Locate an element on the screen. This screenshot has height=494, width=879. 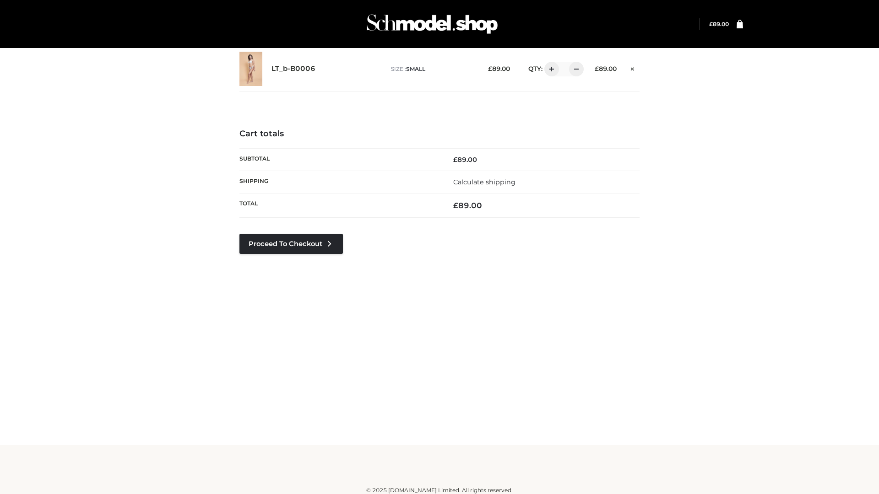
img: LT_b-B0006 - SMALL is located at coordinates (251, 69).